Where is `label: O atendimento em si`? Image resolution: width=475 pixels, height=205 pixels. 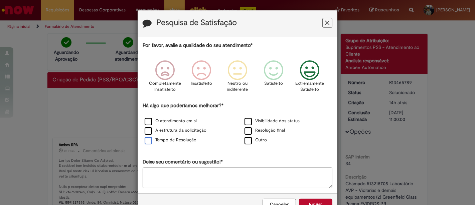 label: O atendimento em si is located at coordinates (171, 121).